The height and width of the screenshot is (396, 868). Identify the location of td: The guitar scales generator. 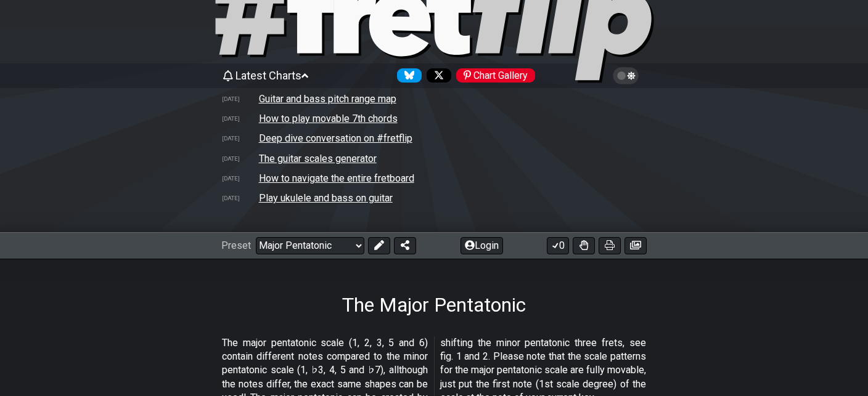
(318, 158).